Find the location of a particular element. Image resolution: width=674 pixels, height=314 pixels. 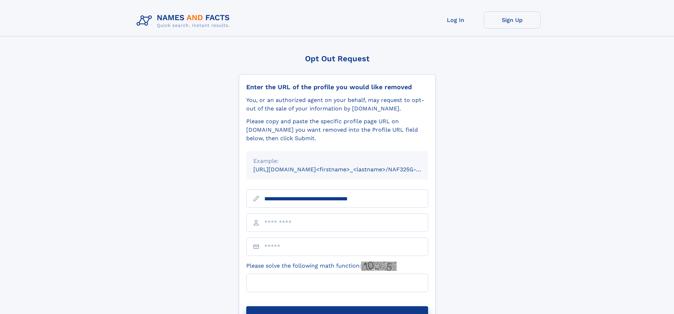

div: You, or an authorized agent on your behalf, may request to opt-out of the sale of your informatio... is located at coordinates (337, 104).